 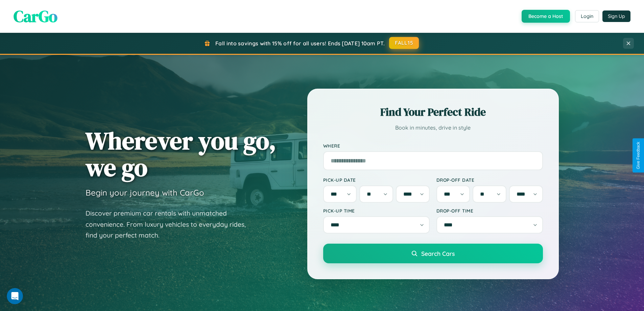 I want to click on h2: Find Your Perfect Ride, so click(x=433, y=112).